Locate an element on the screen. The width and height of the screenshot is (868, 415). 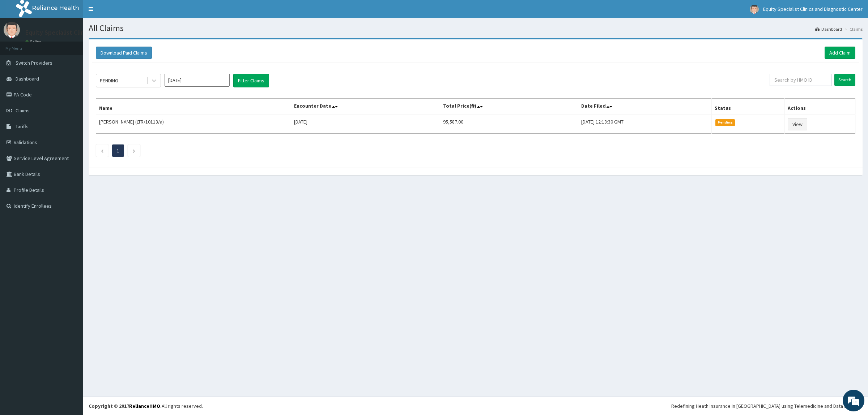
th: Total Price(₦) is located at coordinates (509, 107).